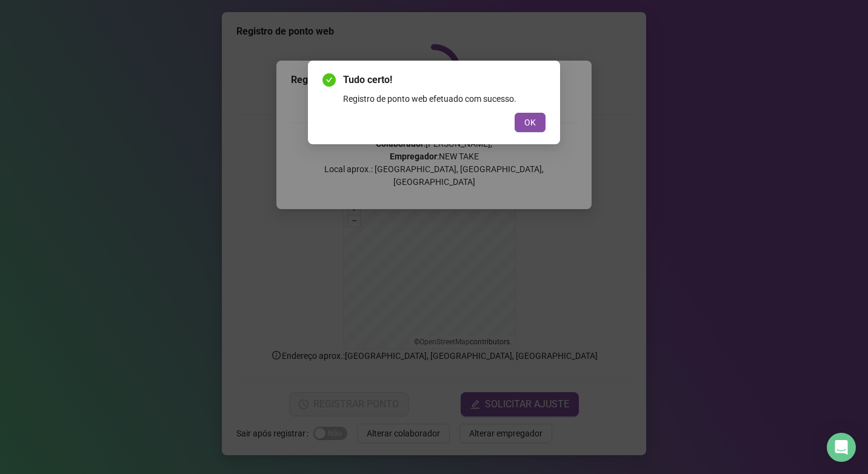  What do you see at coordinates (530, 123) in the screenshot?
I see `button: OK` at bounding box center [530, 123].